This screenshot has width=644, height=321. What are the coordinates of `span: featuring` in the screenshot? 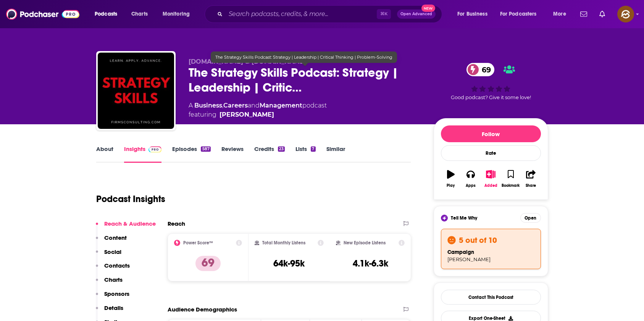 It's located at (258, 115).